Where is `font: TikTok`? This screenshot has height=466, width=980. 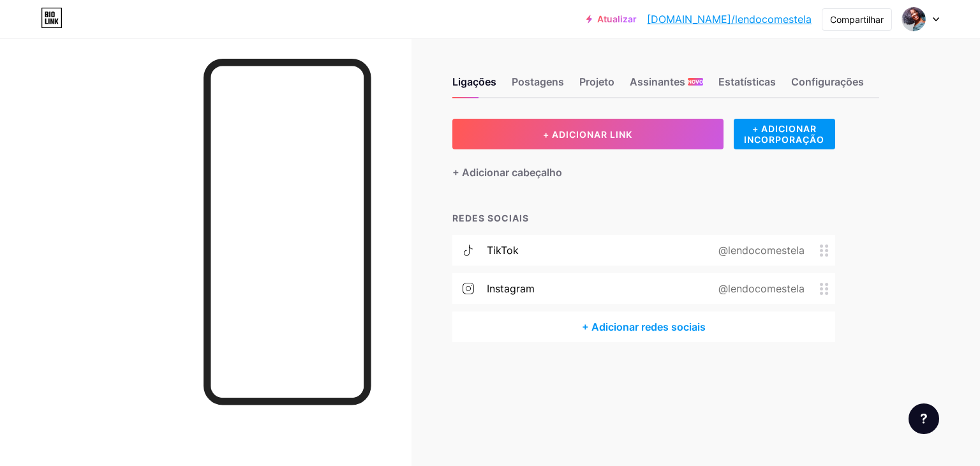 font: TikTok is located at coordinates (503, 250).